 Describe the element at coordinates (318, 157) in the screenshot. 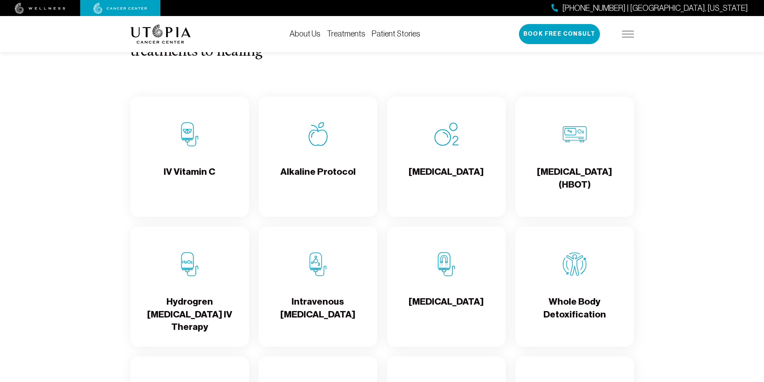

I see `a: Alkaline ProtocolAlkaline Protocol` at that location.